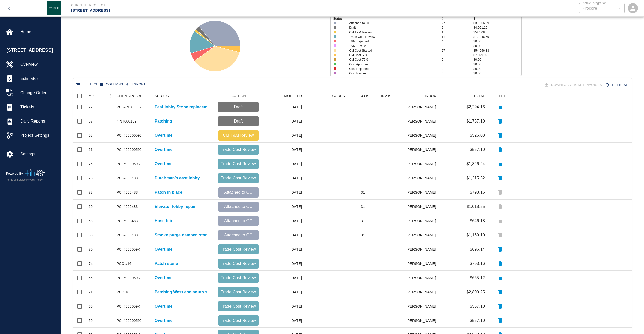 Image resolution: width=644 pixels, height=334 pixels. I want to click on p: $1,215.52, so click(476, 178).